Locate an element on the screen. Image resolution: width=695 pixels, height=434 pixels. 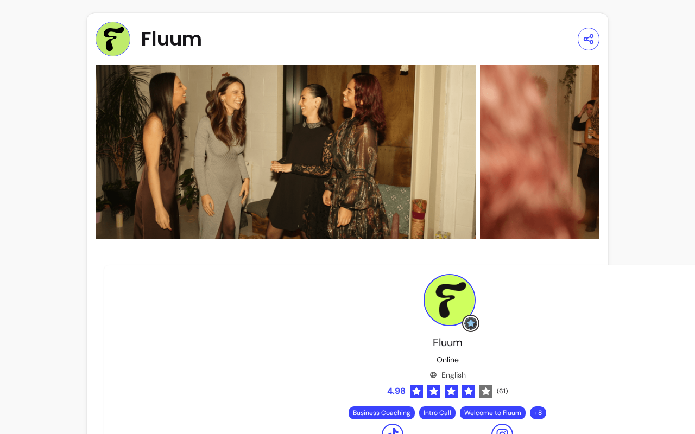
span: + 8 is located at coordinates (538, 413).